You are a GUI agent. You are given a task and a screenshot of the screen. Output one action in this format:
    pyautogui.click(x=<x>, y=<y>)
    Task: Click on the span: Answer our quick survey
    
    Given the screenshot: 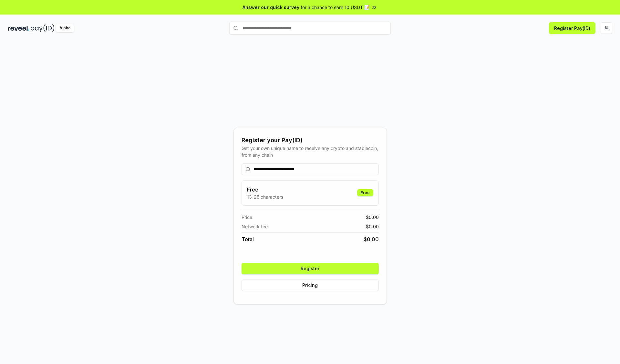 What is the action you would take?
    pyautogui.click(x=271, y=7)
    